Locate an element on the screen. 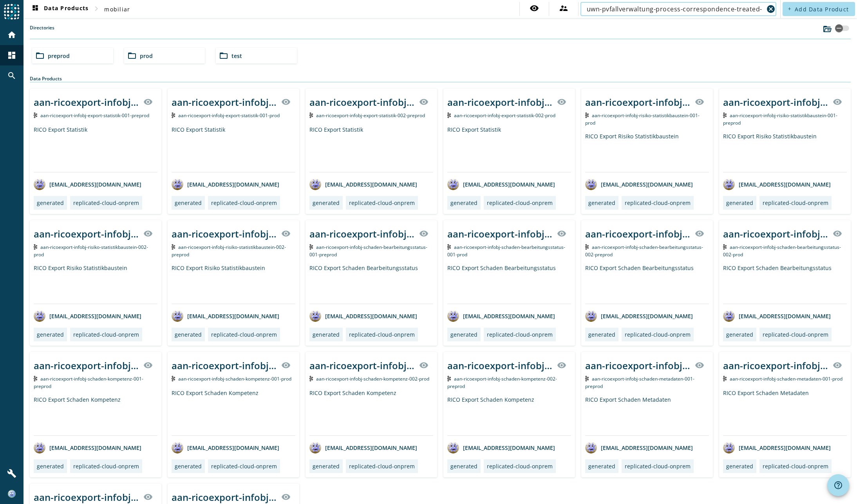 The image size is (857, 504). div: aan-ricoexport-infobj-export-statistik-002-_stage_ is located at coordinates (362, 102).